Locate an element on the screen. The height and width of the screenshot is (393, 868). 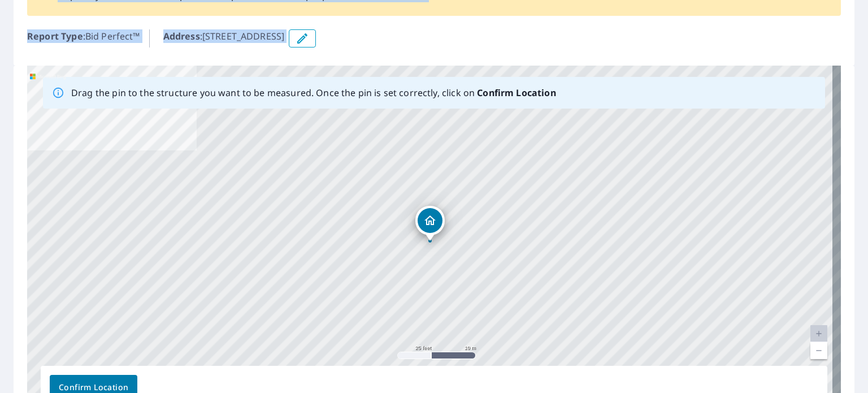
b: Confirm Location is located at coordinates (516, 93).